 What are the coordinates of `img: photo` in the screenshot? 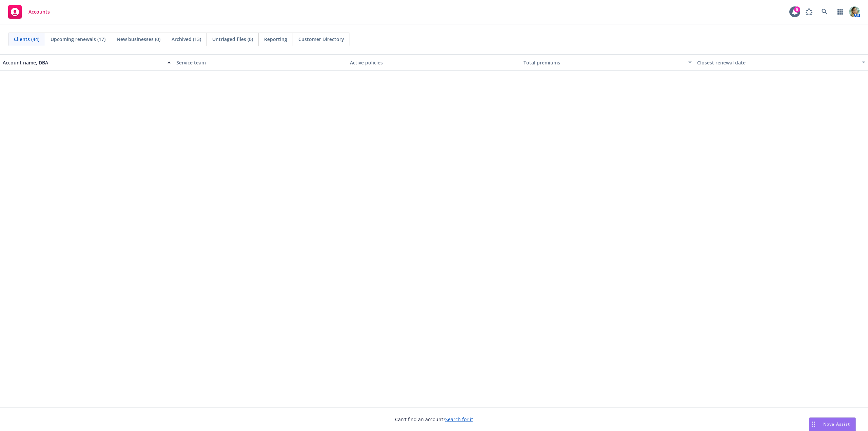 It's located at (854, 12).